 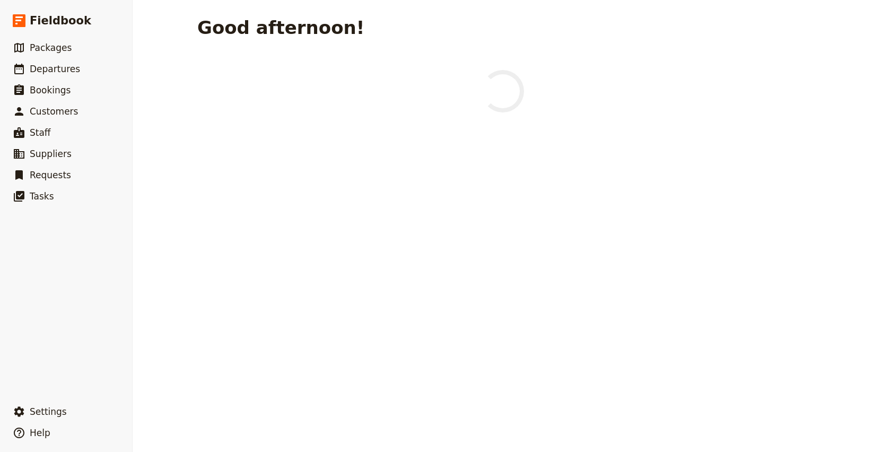 I want to click on span: Requests, so click(x=50, y=175).